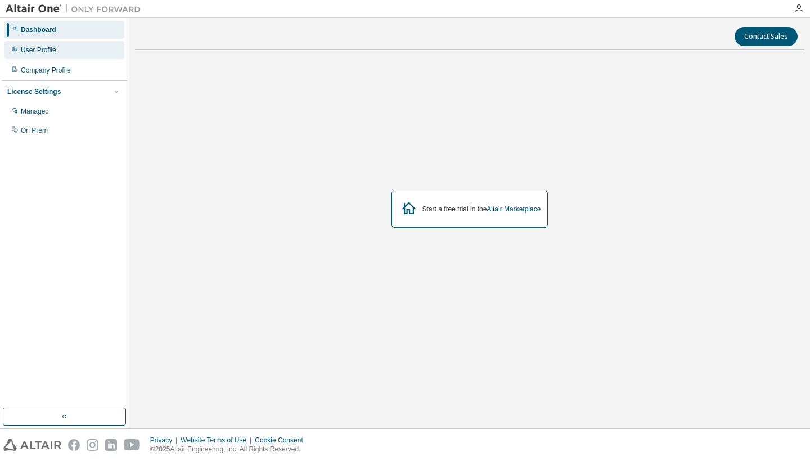  What do you see at coordinates (38, 30) in the screenshot?
I see `div: Dashboard` at bounding box center [38, 30].